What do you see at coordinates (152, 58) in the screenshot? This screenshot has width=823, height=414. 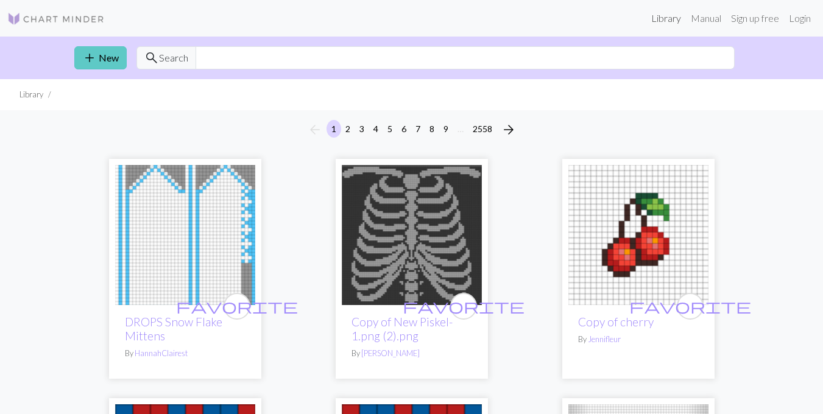 I see `span: search` at bounding box center [152, 58].